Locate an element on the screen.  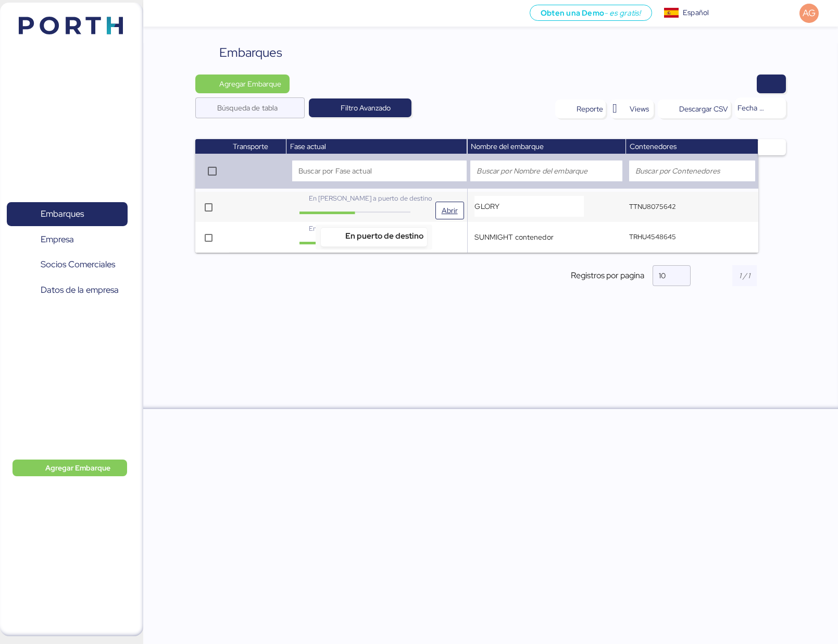
button: Abrir is located at coordinates (450, 210).